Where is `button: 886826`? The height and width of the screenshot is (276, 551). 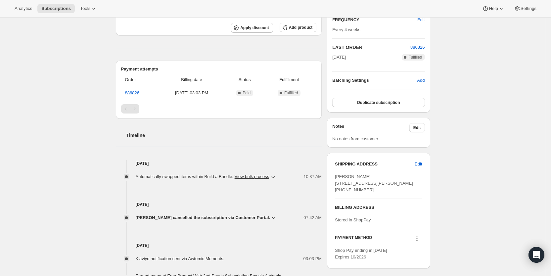 button: 886826 is located at coordinates (418, 47).